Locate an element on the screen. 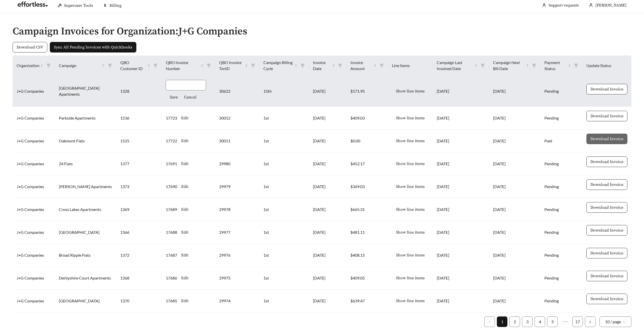 The width and height of the screenshot is (644, 331). td: 29974 is located at coordinates (237, 301).